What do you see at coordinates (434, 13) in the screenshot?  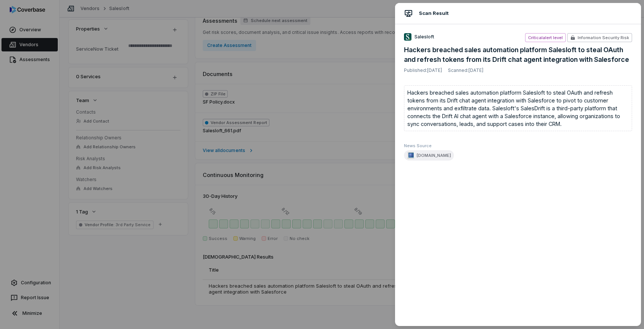 I see `span: Scan Result` at bounding box center [434, 13].